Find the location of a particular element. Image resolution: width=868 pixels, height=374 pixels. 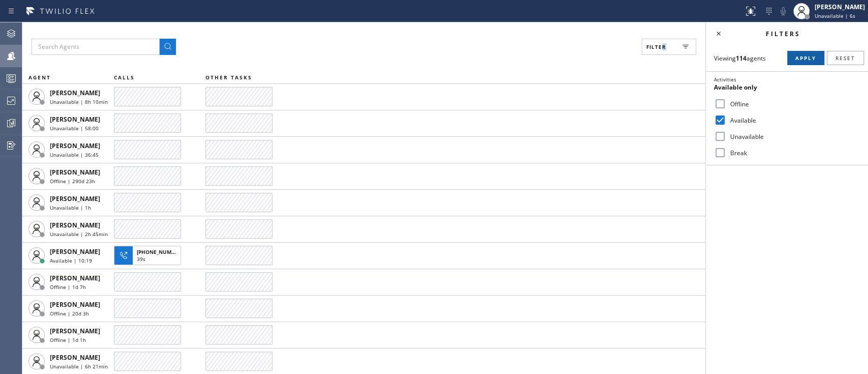

span: Unavailable | 36:45 is located at coordinates (74, 155).